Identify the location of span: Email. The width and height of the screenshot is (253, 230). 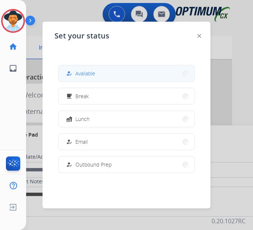
(81, 141).